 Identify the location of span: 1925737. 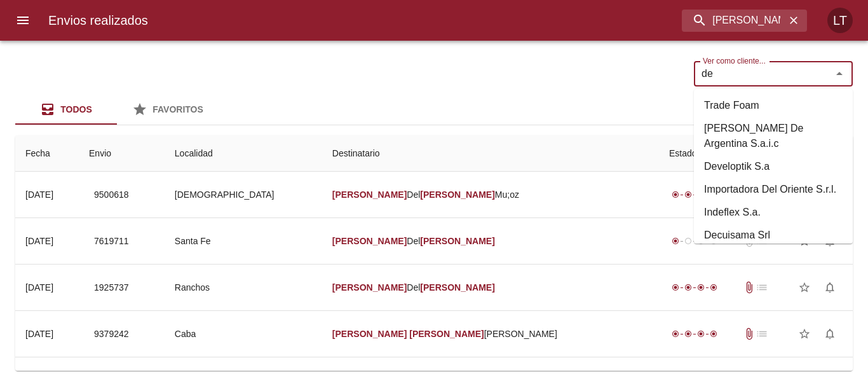
(111, 287).